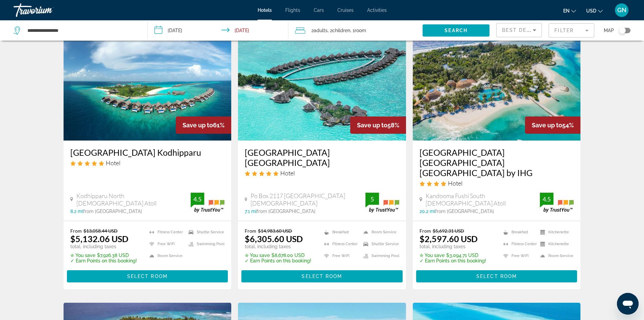 The height and width of the screenshot is (320, 644). Describe the element at coordinates (101, 230) in the screenshot. I see `del: $13,058.44 USD` at that location.